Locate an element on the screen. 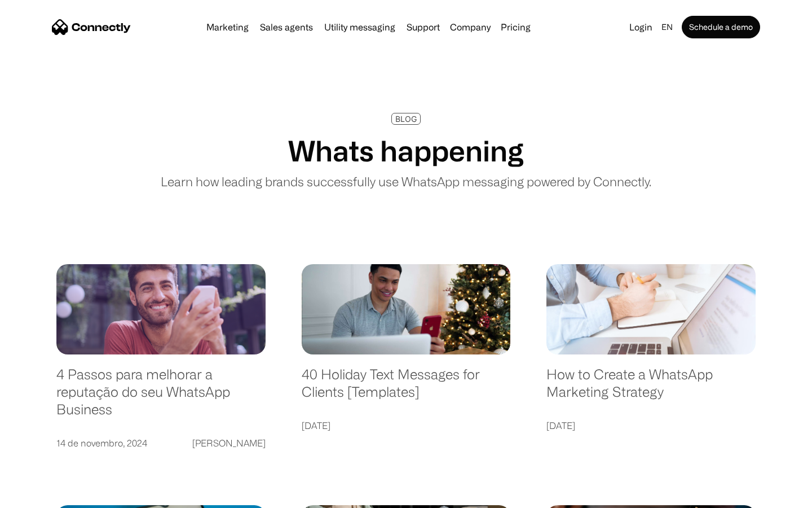  a: Pricing is located at coordinates (515, 27).